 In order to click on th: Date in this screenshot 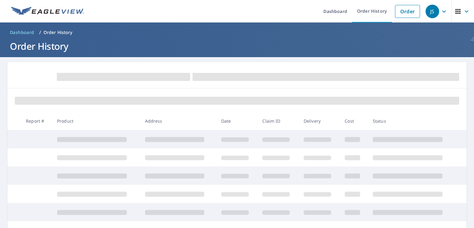, I will do `click(237, 121)`.